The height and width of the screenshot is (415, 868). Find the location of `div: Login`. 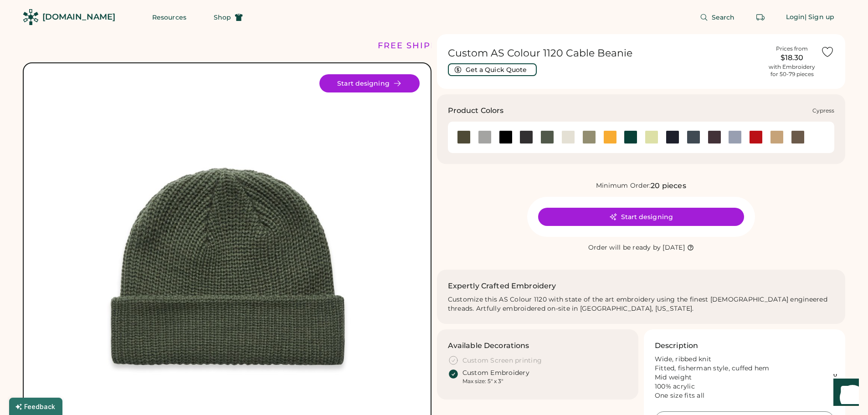

div: Login is located at coordinates (796, 17).